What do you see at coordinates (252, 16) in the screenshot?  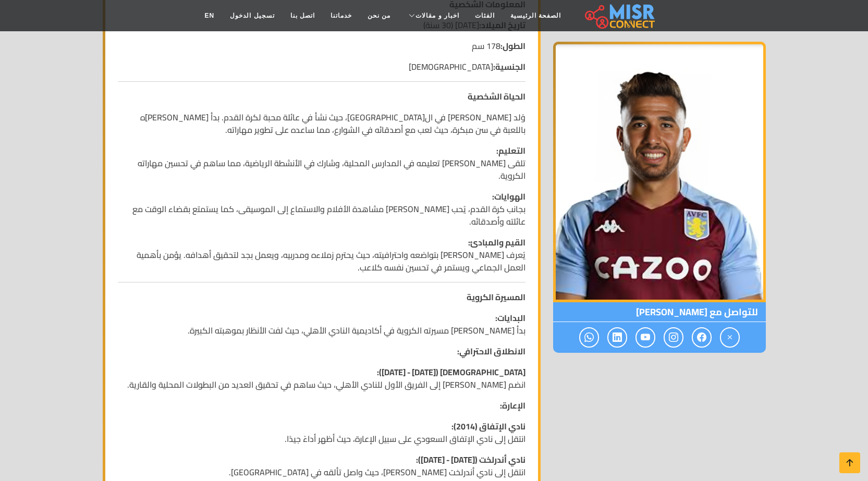 I see `a: تسجيل الدخول` at bounding box center [252, 16].